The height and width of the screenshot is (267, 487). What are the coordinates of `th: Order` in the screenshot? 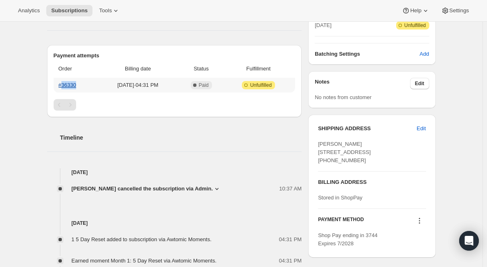 It's located at (76, 69).